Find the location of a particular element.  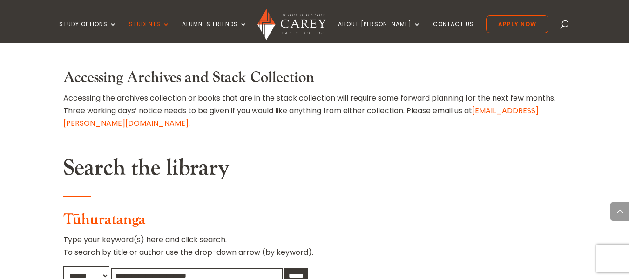

a: Alumni & Friends is located at coordinates (215, 32).